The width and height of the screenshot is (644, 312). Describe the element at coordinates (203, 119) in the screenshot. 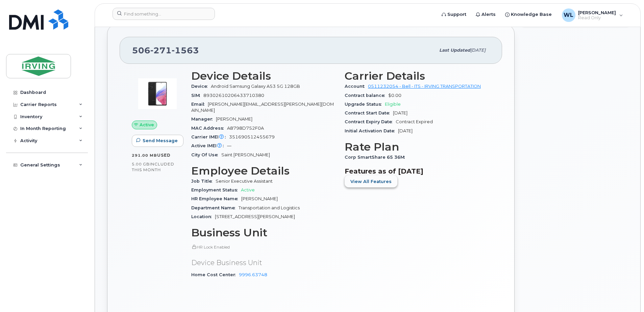

I see `span: Manager` at that location.